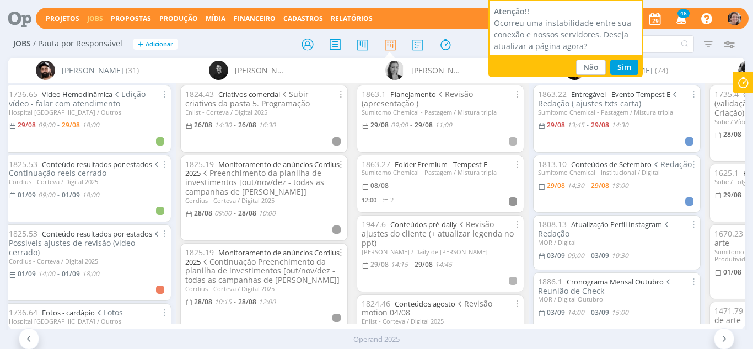 The image size is (753, 349). I want to click on button: Não, so click(591, 67).